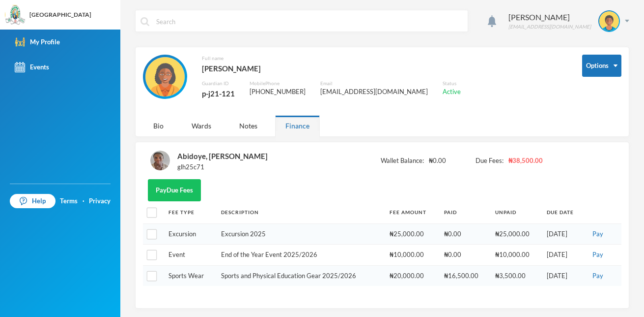  Describe the element at coordinates (452, 92) in the screenshot. I see `div: Active` at that location.